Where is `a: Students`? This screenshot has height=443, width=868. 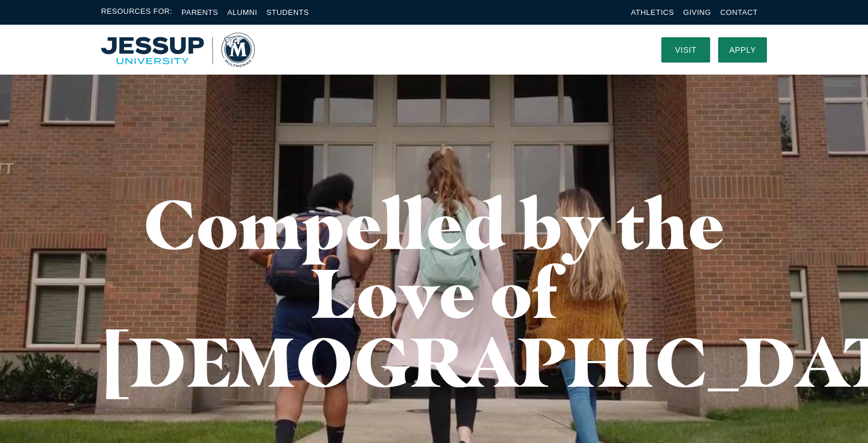
a: Students is located at coordinates (288, 12).